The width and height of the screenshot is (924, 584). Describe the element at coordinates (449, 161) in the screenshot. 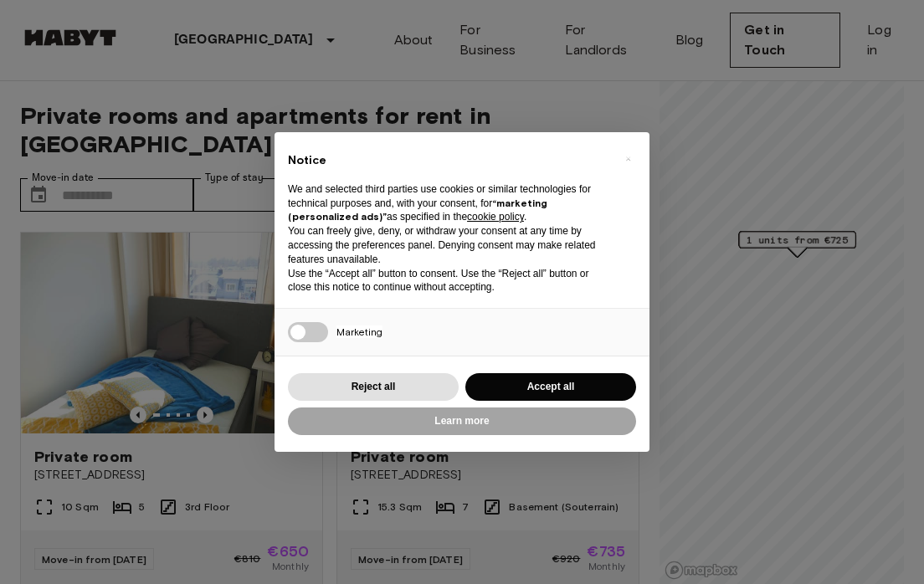

I see `h2: Notice` at that location.